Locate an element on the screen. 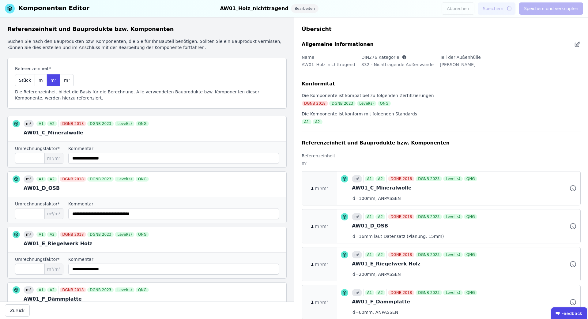  label: Referenzeinheit* is located at coordinates (44, 69).